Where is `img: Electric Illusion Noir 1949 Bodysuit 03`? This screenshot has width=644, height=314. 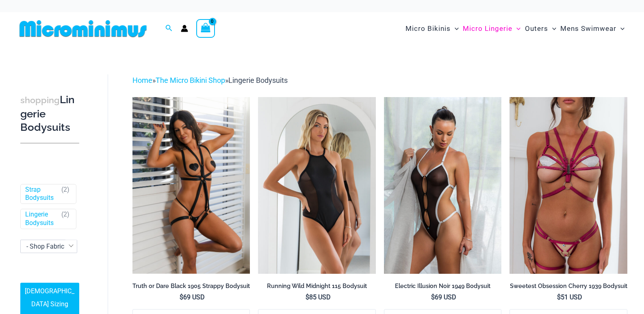
img: Electric Illusion Noir 1949 Bodysuit 03 is located at coordinates (443, 185).